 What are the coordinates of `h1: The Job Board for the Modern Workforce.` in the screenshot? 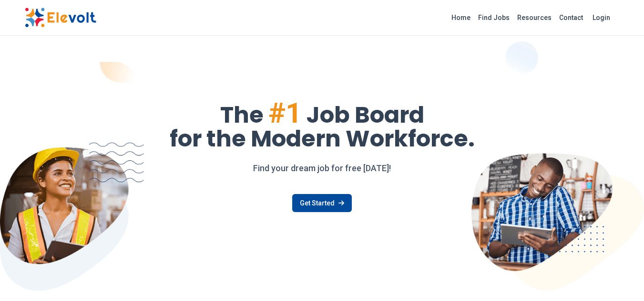 It's located at (322, 124).